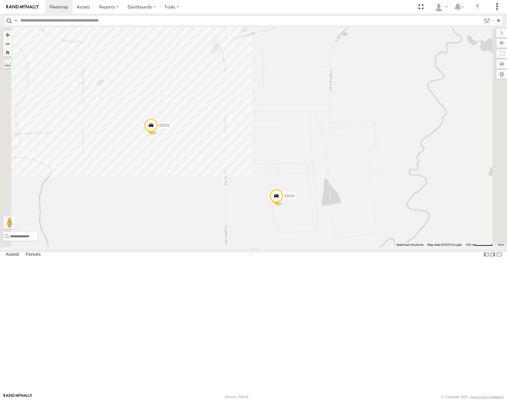 The height and width of the screenshot is (400, 507). Describe the element at coordinates (499, 254) in the screenshot. I see `label: Hide Summary Table` at that location.